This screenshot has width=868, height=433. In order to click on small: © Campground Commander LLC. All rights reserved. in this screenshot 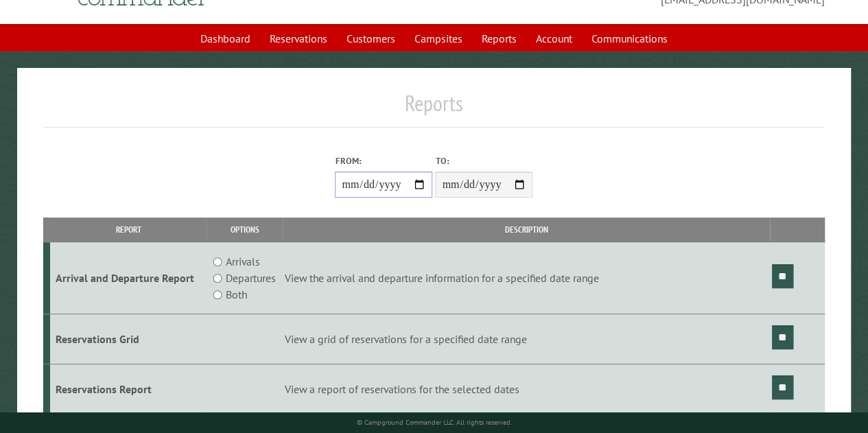, I will do `click(434, 422)`.